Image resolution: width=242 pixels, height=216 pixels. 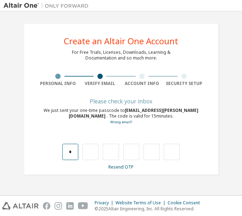 I want to click on img: youtube.svg, so click(x=83, y=205).